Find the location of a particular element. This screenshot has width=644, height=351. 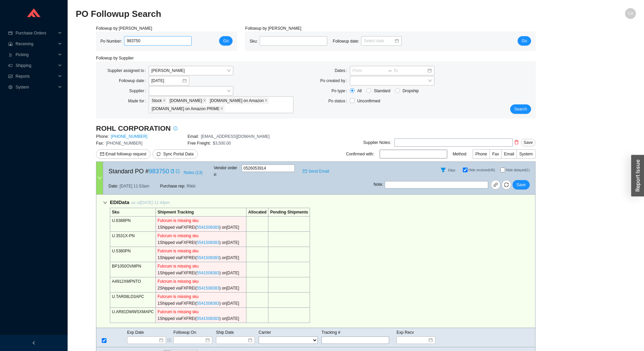

input: To is located at coordinates (410, 71).